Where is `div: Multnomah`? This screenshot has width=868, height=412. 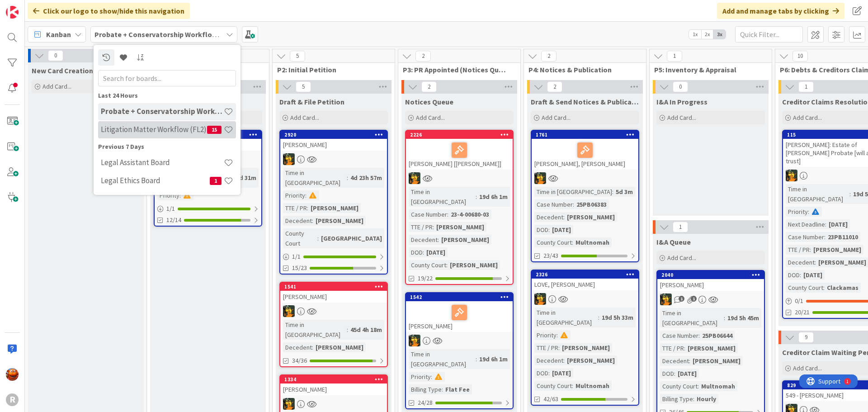
div: Multnomah is located at coordinates (592, 386).